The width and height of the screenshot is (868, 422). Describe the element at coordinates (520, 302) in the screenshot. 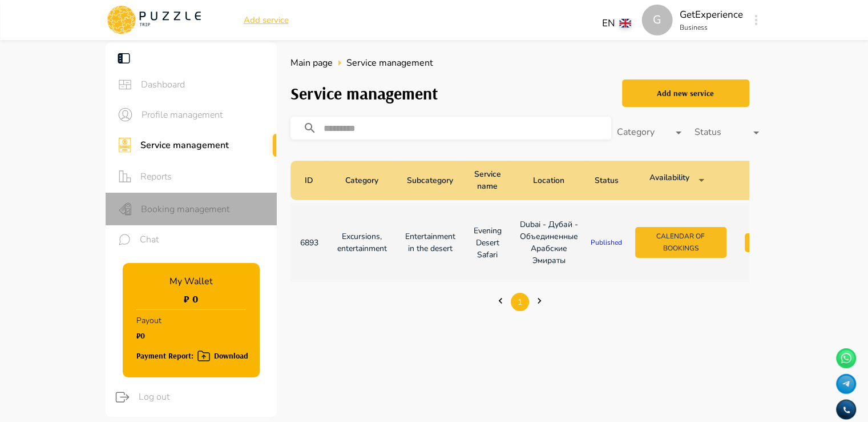

I see `a: Page 1 is your current page` at that location.